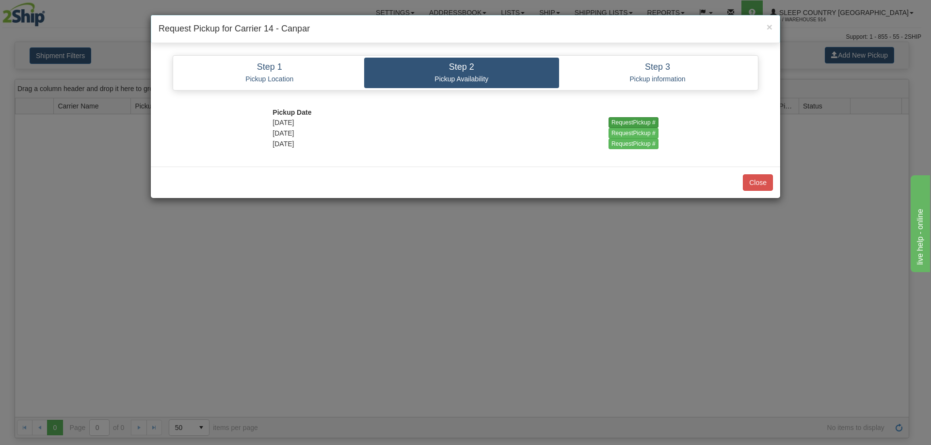  What do you see at coordinates (465, 29) in the screenshot?
I see `h4: Request Pickup for Carrier 14 - Canpar` at bounding box center [465, 29].